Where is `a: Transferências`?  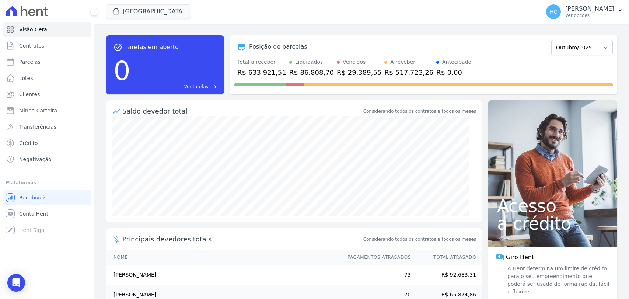
a: Transferências is located at coordinates (47, 127).